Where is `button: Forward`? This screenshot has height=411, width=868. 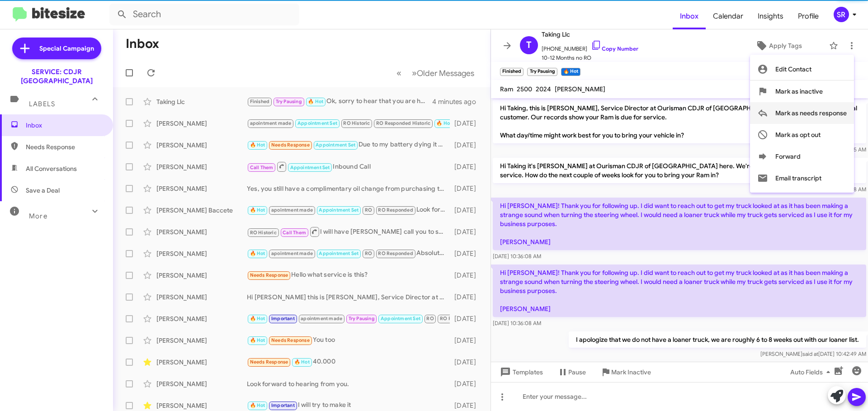
button: Forward is located at coordinates (802, 157).